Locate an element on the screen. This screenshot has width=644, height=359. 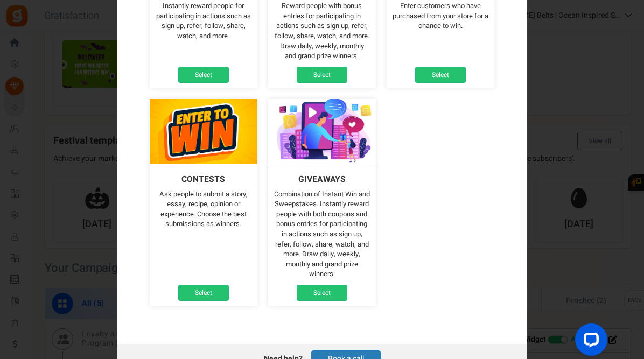
p: Reward people with bonus entries for participating in actions such as sign up, refer, follow, sha... is located at coordinates (322, 31).